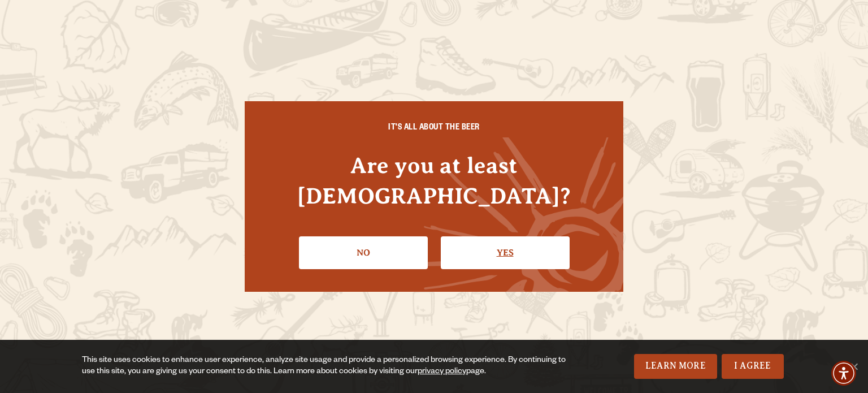  What do you see at coordinates (844, 373) in the screenshot?
I see `div: Accessibility Menu` at bounding box center [844, 373].